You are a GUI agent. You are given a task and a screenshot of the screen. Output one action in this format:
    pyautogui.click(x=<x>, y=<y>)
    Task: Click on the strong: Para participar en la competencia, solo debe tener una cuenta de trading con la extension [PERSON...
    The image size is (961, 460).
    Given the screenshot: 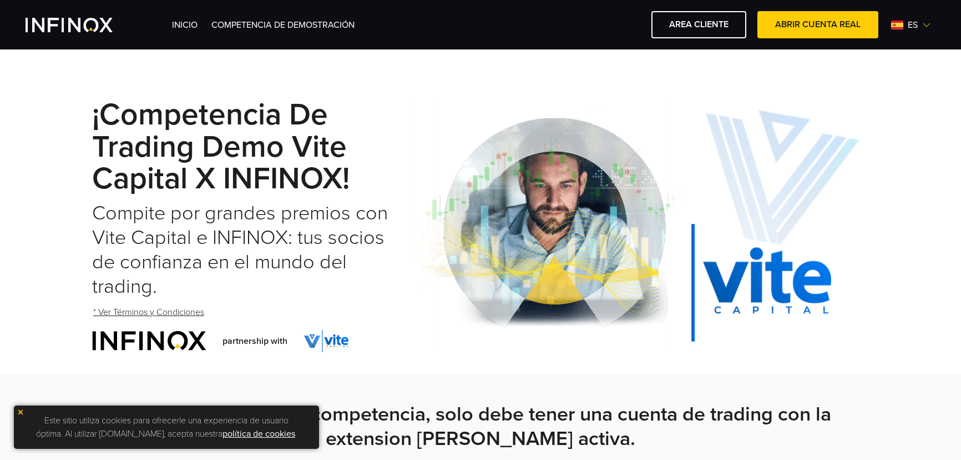 What is the action you would take?
    pyautogui.click(x=481, y=426)
    